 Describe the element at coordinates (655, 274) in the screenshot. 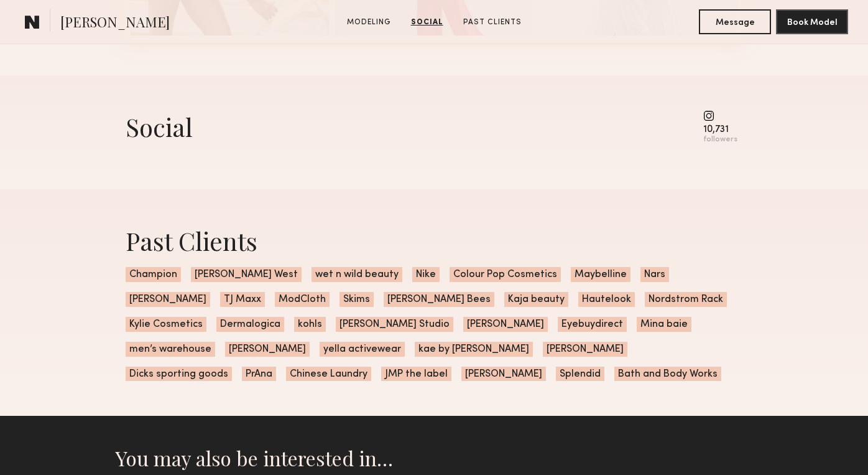

I see `span: Nars` at that location.